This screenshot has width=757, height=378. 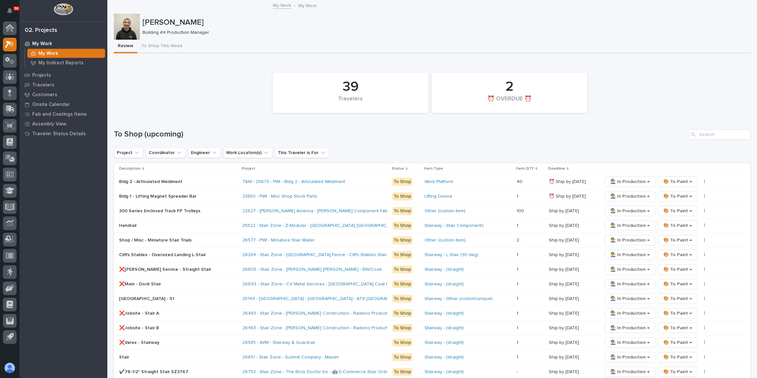 I want to click on a: Customers, so click(x=63, y=95).